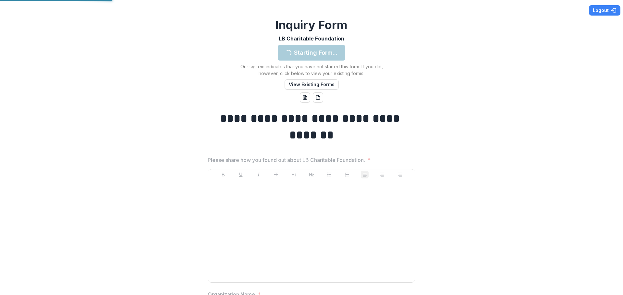  Describe the element at coordinates (365, 175) in the screenshot. I see `button: Align Left` at that location.